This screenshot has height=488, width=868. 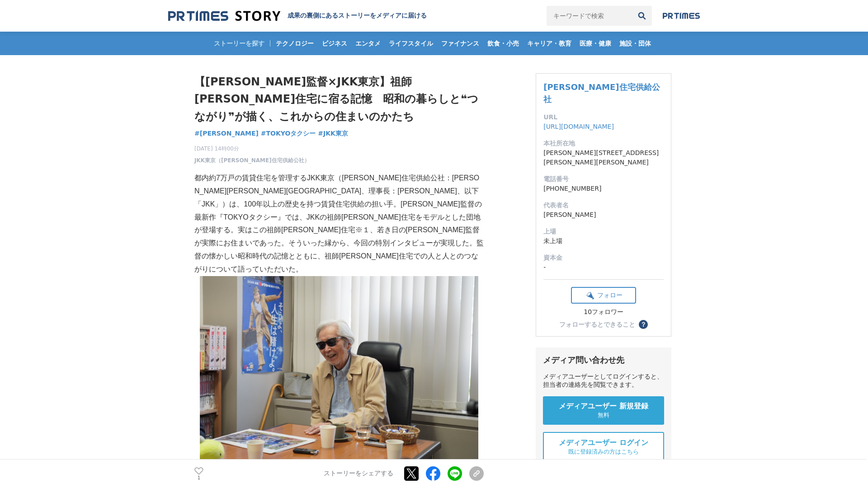 What do you see at coordinates (503, 44) in the screenshot?
I see `span: 飲食・小売` at bounding box center [503, 44].